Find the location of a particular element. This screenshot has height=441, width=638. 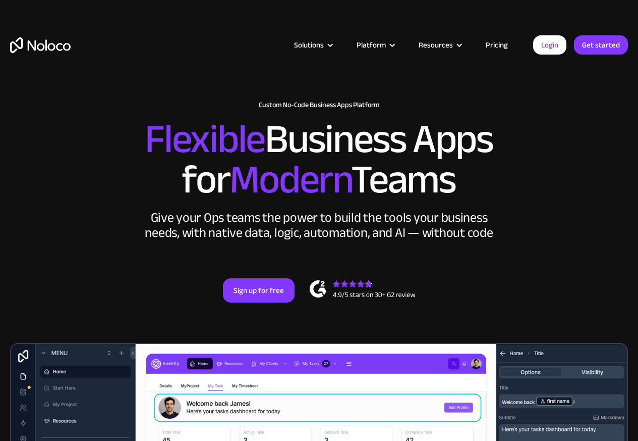

a: Login is located at coordinates (550, 45).